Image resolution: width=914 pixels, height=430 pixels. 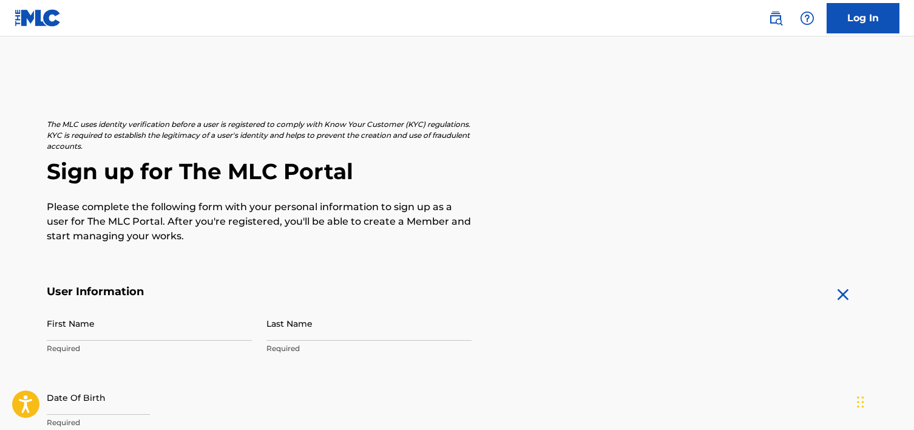 I want to click on img: MLC Logo, so click(x=38, y=18).